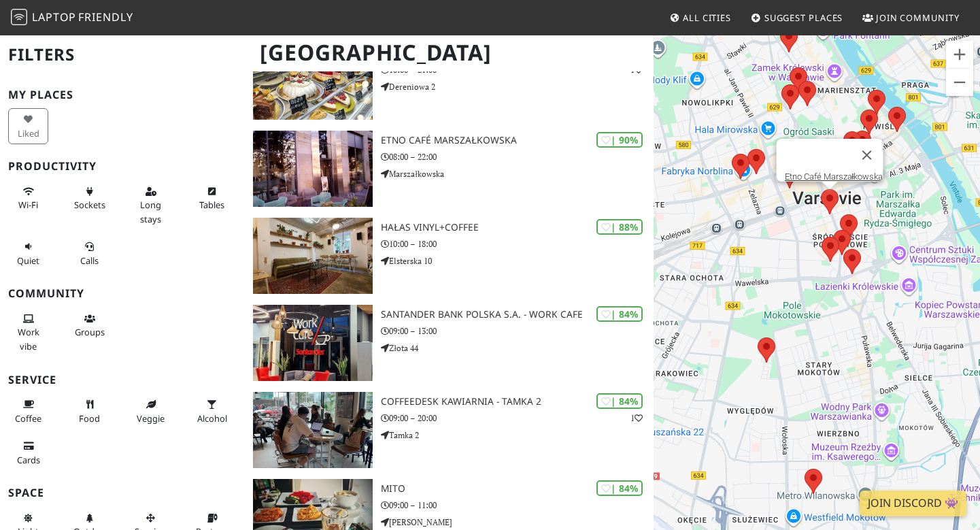 Image resolution: width=980 pixels, height=530 pixels. I want to click on span: Quiet, so click(28, 260).